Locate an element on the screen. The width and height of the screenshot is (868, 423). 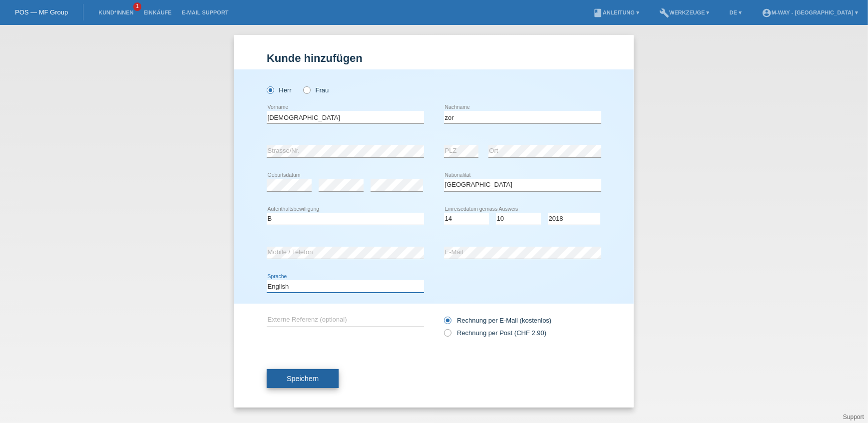
input: Frau is located at coordinates (306, 89).